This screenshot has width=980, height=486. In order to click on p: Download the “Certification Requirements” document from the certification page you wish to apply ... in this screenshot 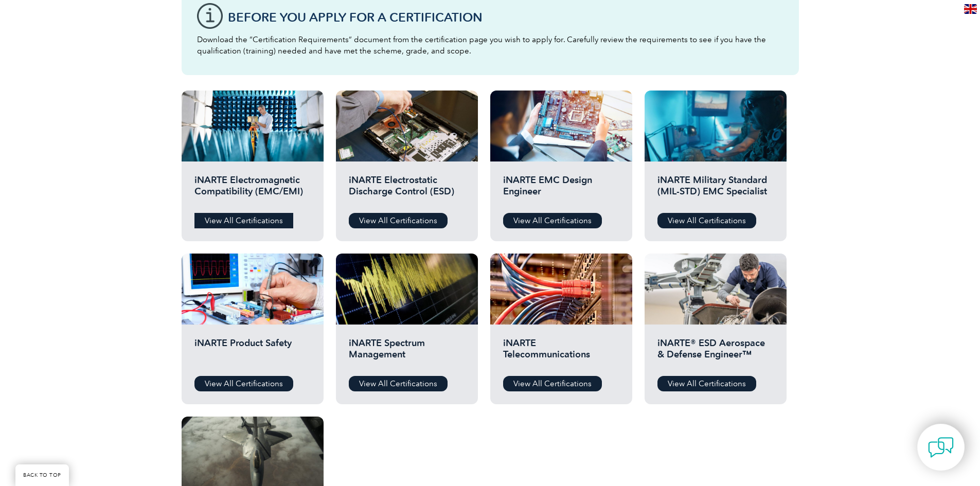, I will do `click(490, 46)`.